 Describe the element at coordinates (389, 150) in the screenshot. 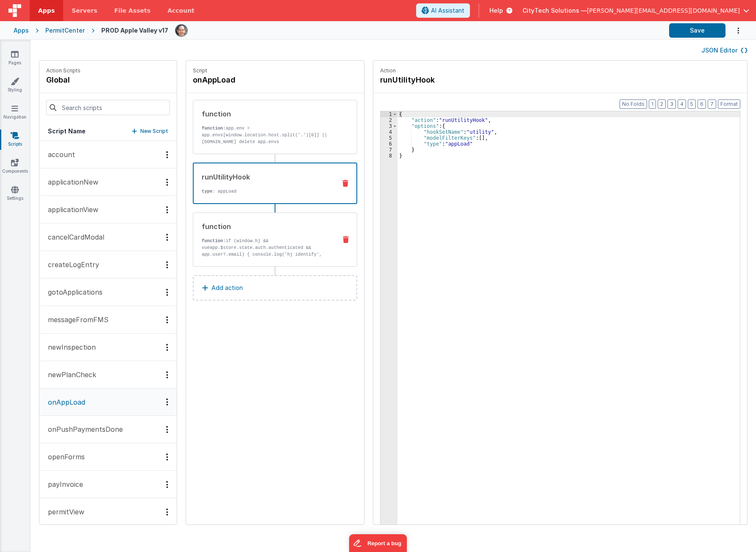

I see `div: 7` at that location.